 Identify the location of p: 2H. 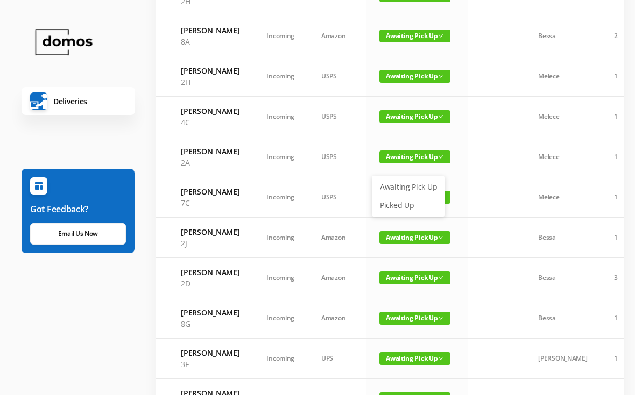
(210, 82).